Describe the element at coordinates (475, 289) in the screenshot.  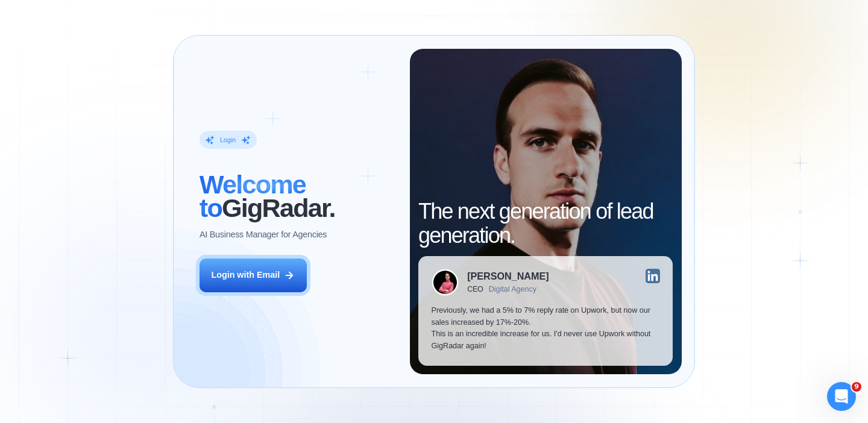
I see `div: CEO` at that location.